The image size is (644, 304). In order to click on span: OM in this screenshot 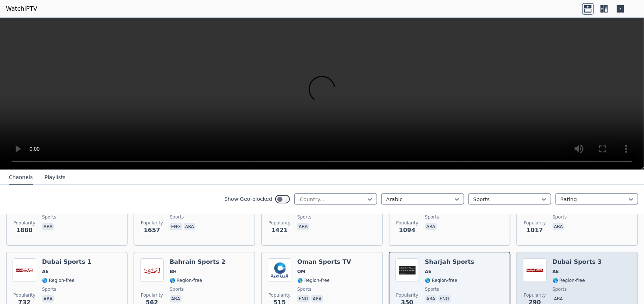, I will do `click(301, 272)`.